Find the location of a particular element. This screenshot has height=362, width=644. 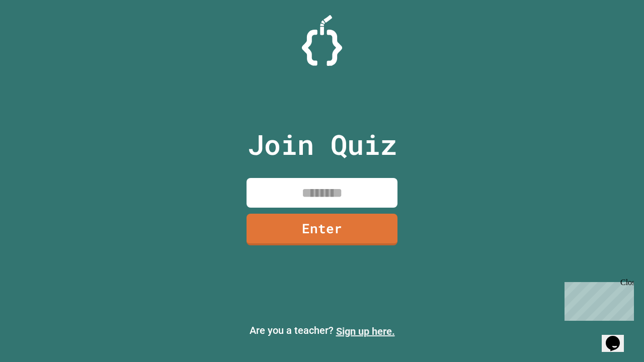

p: Join Quiz is located at coordinates (322, 144).